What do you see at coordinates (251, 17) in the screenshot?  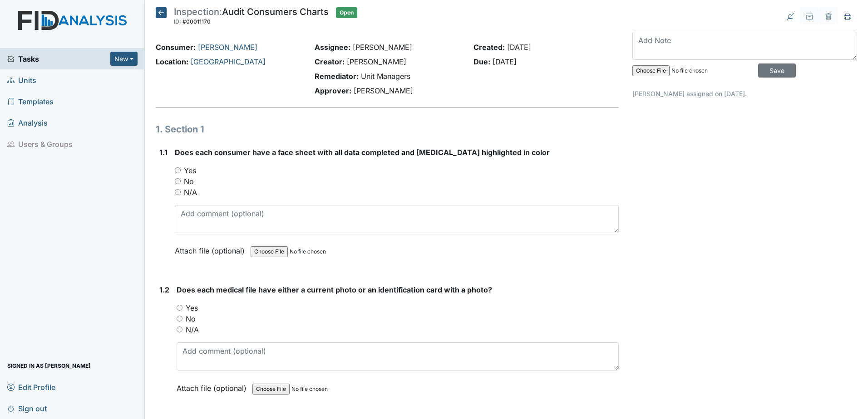 I see `div: Audit Consumers Charts` at bounding box center [251, 17].